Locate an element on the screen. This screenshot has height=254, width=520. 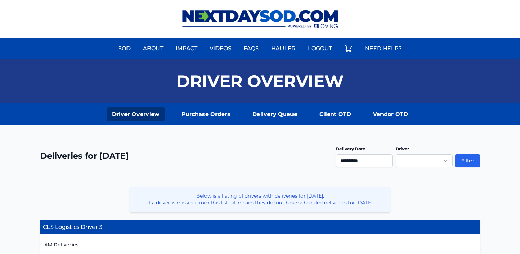
a: Client OTD is located at coordinates (335, 114).